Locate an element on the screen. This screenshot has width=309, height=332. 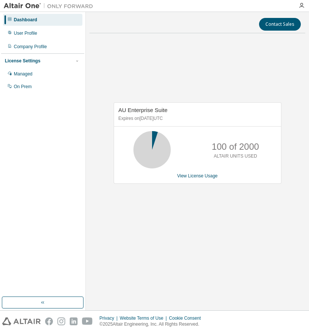
img: youtube.svg is located at coordinates (87, 321).